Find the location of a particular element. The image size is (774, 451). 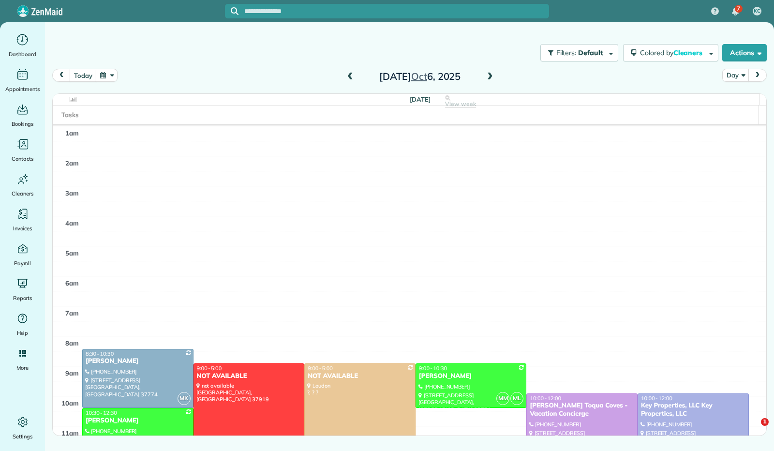

span: More is located at coordinates (22, 368).